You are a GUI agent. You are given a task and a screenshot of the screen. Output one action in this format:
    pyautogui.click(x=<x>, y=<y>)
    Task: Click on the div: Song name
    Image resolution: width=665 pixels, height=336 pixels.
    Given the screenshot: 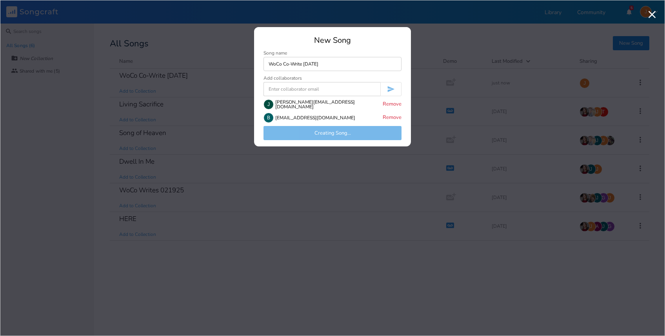 What is the action you would take?
    pyautogui.click(x=332, y=53)
    